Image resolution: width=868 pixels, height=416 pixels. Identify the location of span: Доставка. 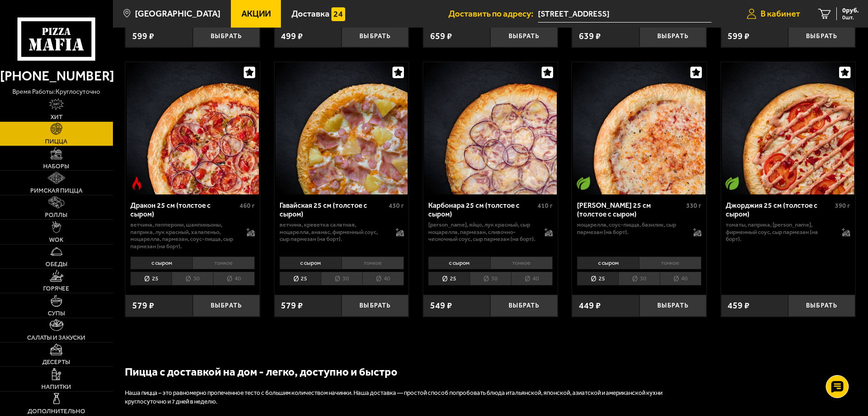
(311, 14).